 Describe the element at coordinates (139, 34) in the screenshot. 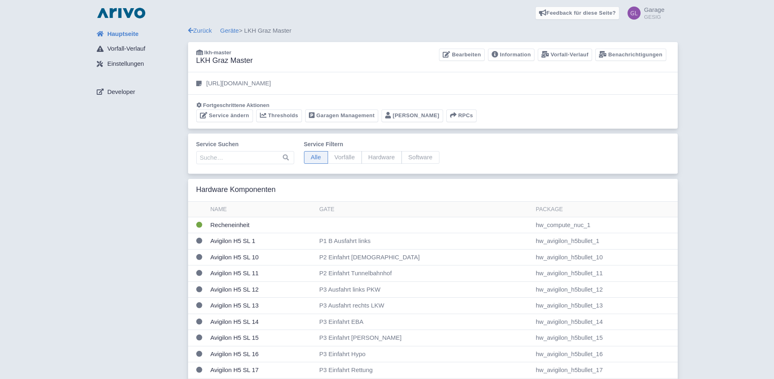

I see `a: Hauptseite` at that location.